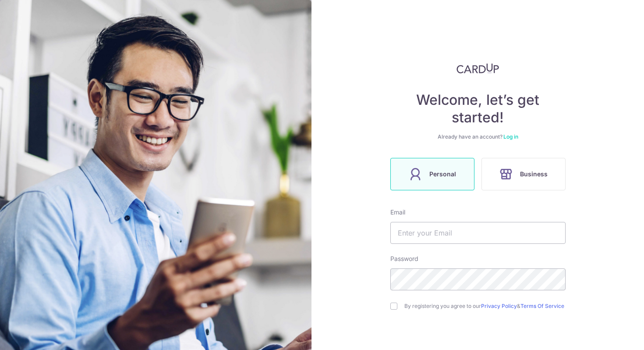 The width and height of the screenshot is (644, 350). I want to click on label: By registering you agree to our &, so click(485, 306).